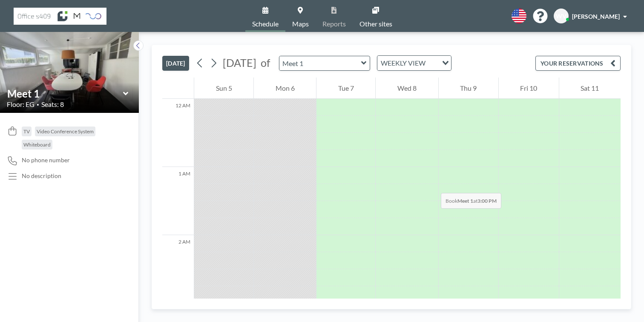 This screenshot has height=322, width=644. Describe the element at coordinates (334, 24) in the screenshot. I see `span: Reports` at that location.